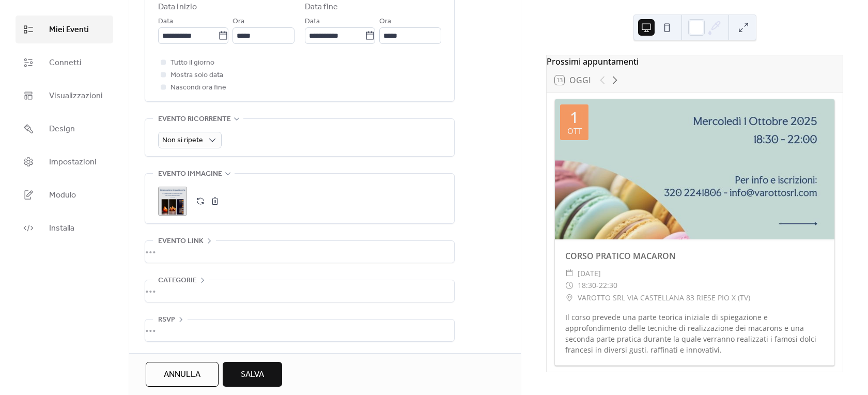 Image resolution: width=868 pixels, height=395 pixels. Describe the element at coordinates (252, 374) in the screenshot. I see `button: Salva` at that location.